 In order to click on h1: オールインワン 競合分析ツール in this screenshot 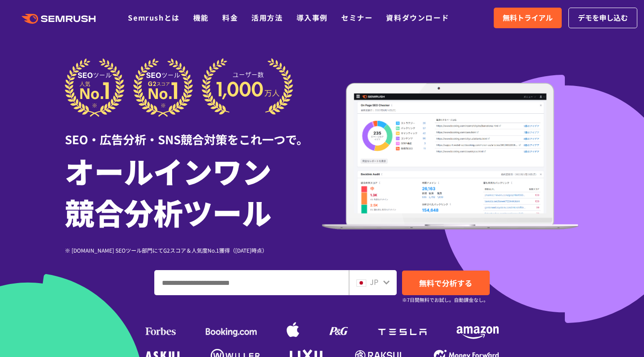, I will do `click(193, 191)`.